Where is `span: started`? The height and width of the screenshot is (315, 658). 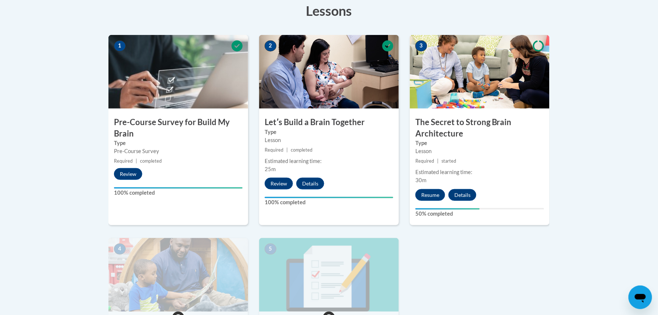 span: started is located at coordinates (449, 161).